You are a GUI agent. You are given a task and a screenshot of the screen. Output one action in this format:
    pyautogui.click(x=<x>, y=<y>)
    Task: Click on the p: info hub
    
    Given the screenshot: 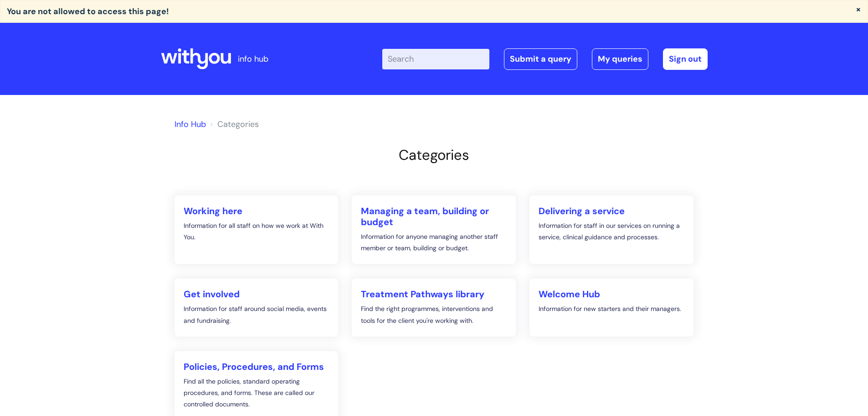 What is the action you would take?
    pyautogui.click(x=253, y=59)
    